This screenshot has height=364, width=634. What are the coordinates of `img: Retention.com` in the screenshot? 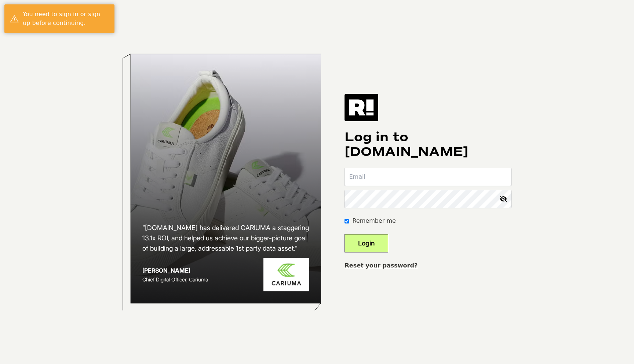 It's located at (362, 108).